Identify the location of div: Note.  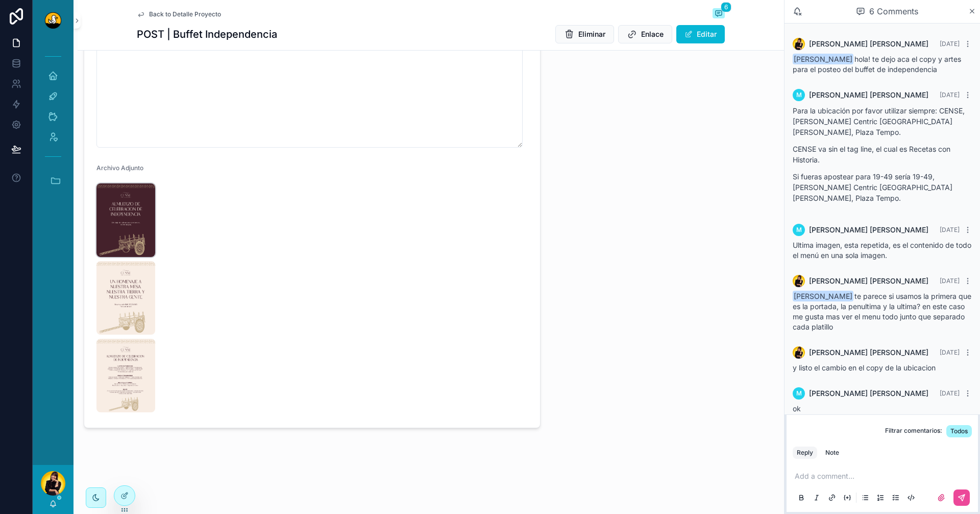
(832, 453).